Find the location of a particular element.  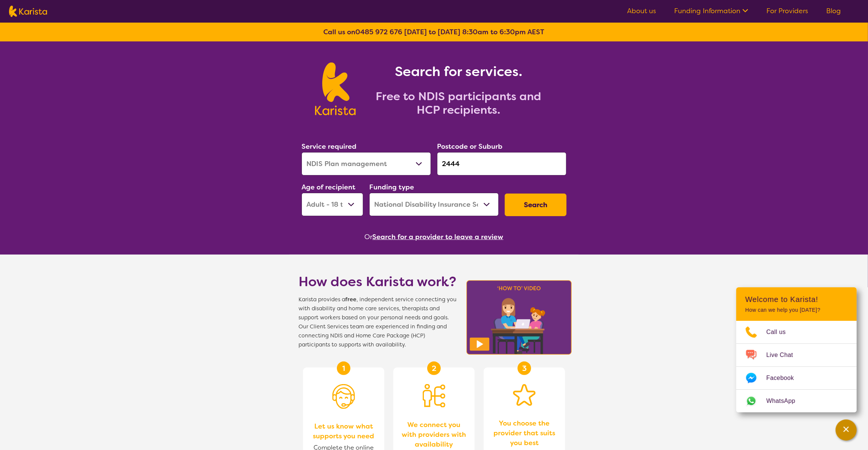

div: Channel Menu is located at coordinates (796, 350).